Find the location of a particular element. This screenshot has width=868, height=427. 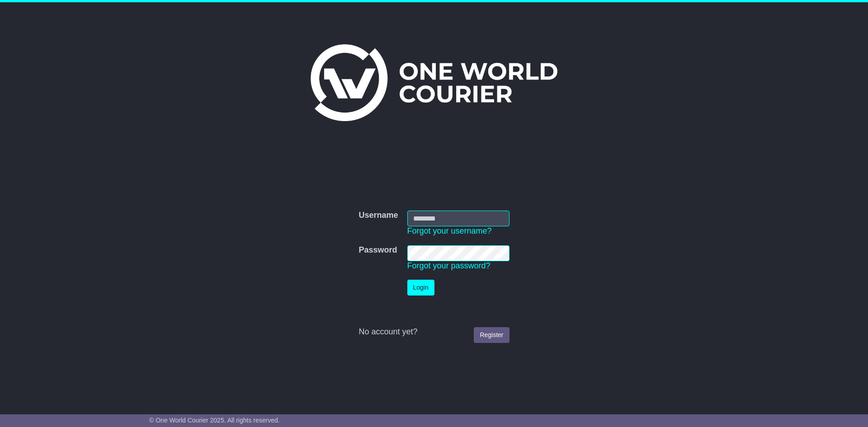

span: © One World Courier 2025. All rights reserved. is located at coordinates (214, 420).